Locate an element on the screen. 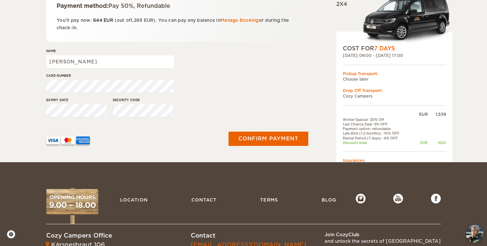 Image resolution: width=487 pixels, height=246 pixels. a: Terms is located at coordinates (269, 200).